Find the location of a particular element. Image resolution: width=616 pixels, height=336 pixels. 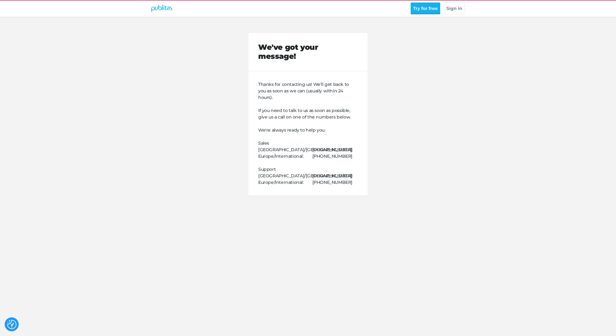

div: Thanks for contacting us! We'll get back to you as soon as we can (usually within 24 hours). is located at coordinates (308, 91).